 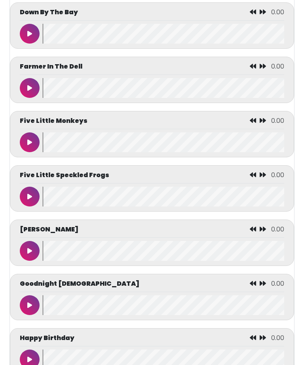 What do you see at coordinates (53, 121) in the screenshot?
I see `p: Five Little Monkeys` at bounding box center [53, 121].